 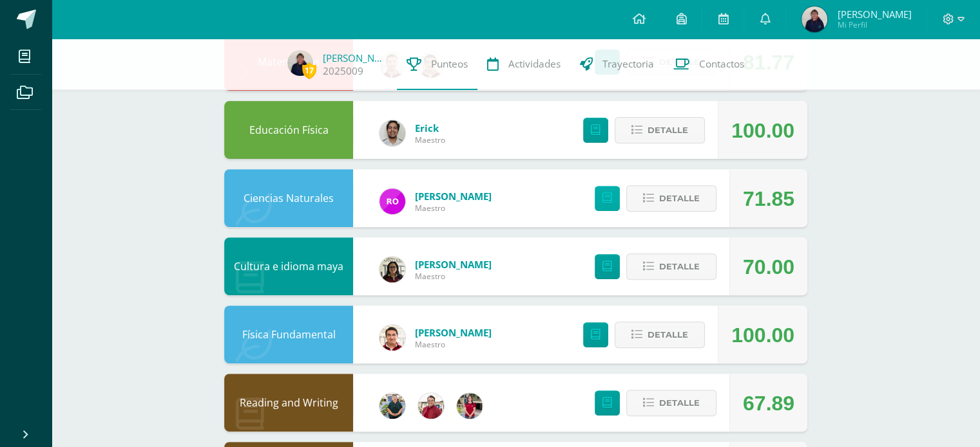 What do you see at coordinates (628, 64) in the screenshot?
I see `span: Trayectoria` at bounding box center [628, 64].